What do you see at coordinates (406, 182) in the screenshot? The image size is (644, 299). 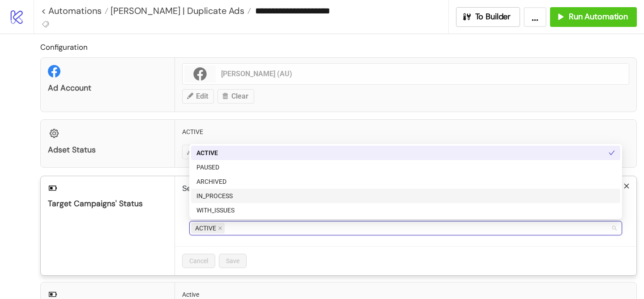 I see `div: ARCHIVED` at bounding box center [406, 182].